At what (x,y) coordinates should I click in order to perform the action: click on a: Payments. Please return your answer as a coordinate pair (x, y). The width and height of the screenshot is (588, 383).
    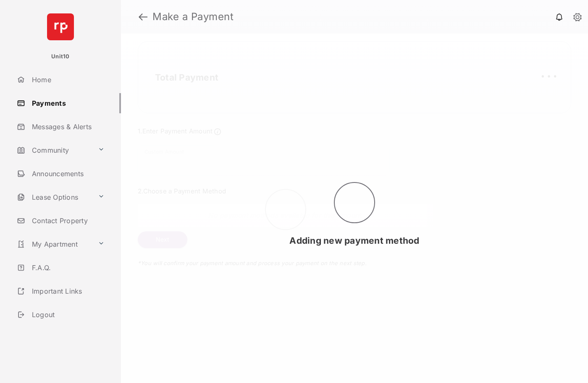
    Looking at the image, I should click on (67, 103).